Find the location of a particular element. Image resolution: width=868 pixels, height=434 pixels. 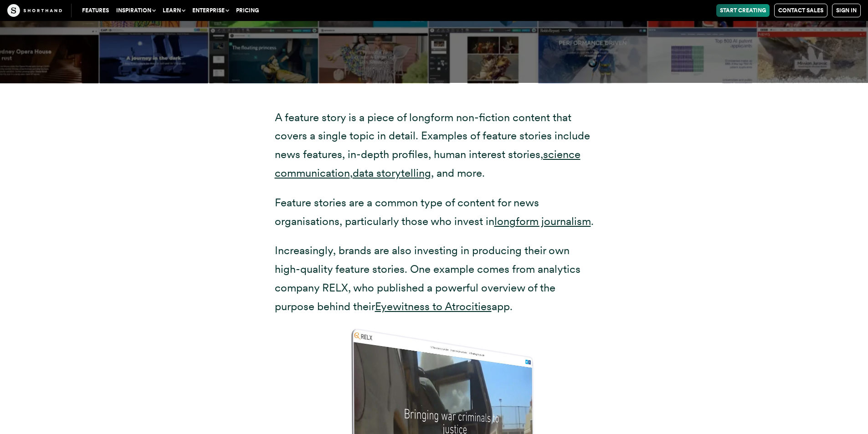

a: science communication is located at coordinates (428, 163).